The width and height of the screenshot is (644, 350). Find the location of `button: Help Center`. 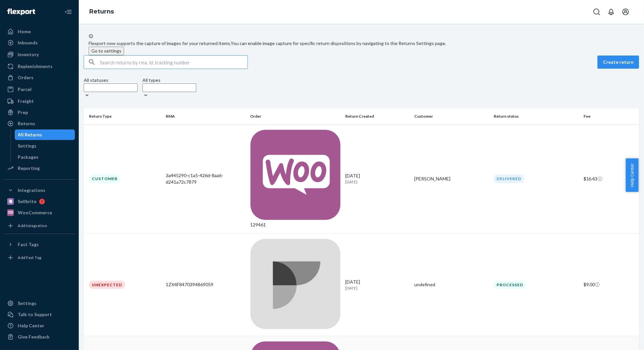

button: Help Center is located at coordinates (632, 175).